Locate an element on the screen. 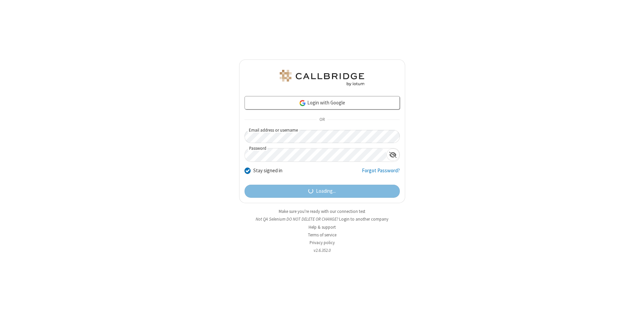 The image size is (644, 318). a: Forgot Password? is located at coordinates (381, 173).